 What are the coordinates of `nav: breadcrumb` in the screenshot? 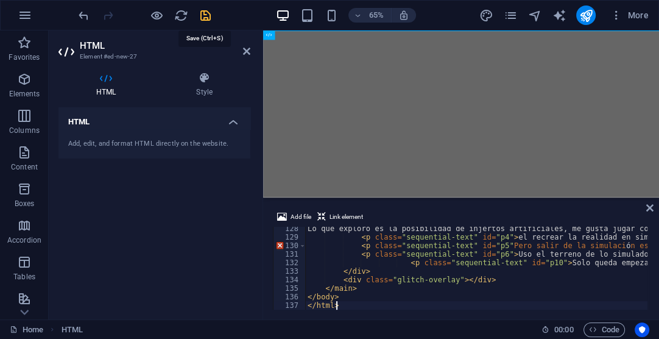 It's located at (72, 330).